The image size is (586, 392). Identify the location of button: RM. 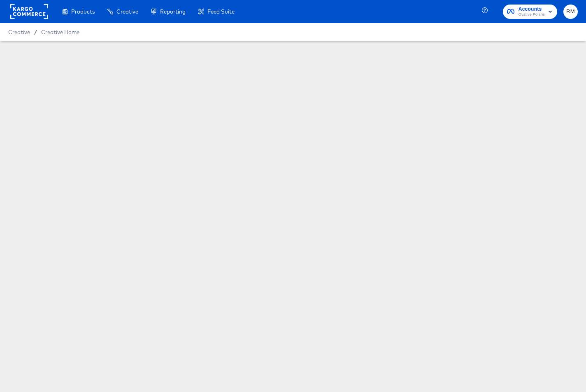
(570, 11).